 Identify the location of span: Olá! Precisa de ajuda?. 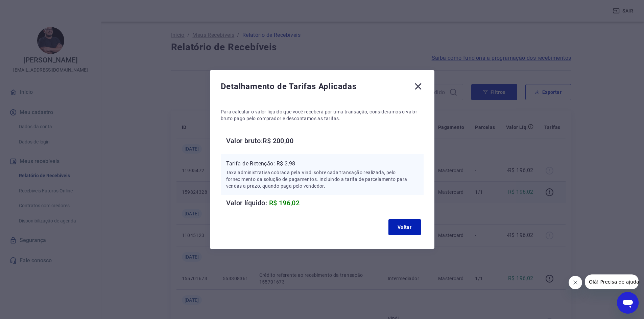
(31, 8).